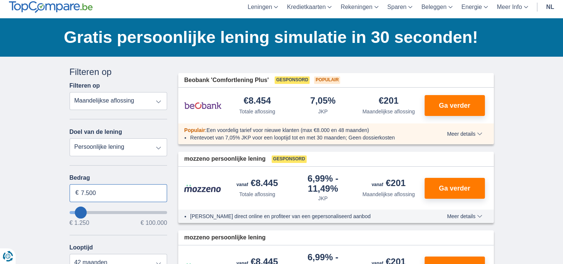  I want to click on div: Filteren op, so click(118, 72).